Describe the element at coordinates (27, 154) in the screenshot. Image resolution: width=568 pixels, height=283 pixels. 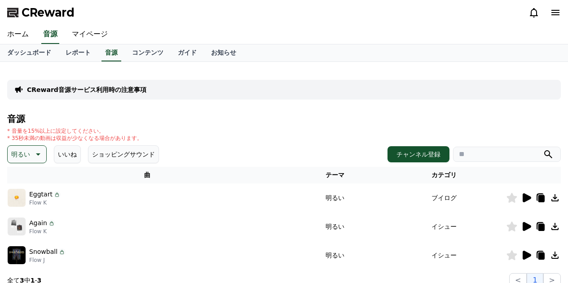
I see `button: 明るい` at that location.